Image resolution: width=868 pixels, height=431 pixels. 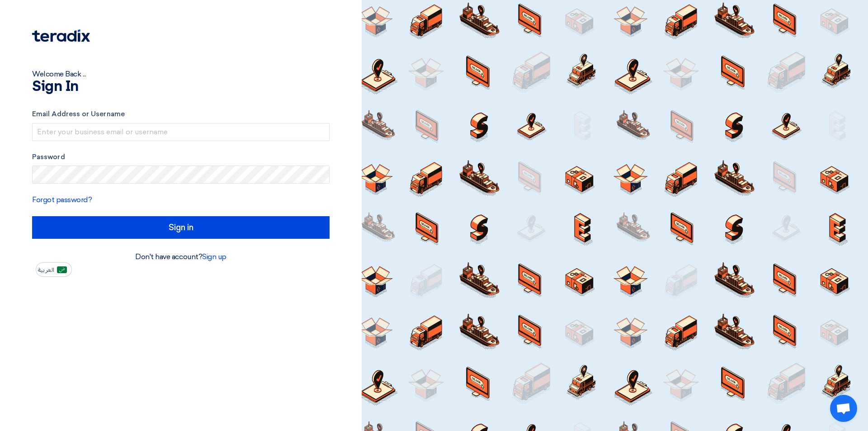 What do you see at coordinates (181, 74) in the screenshot?
I see `div: Welcome Back ...` at bounding box center [181, 74].